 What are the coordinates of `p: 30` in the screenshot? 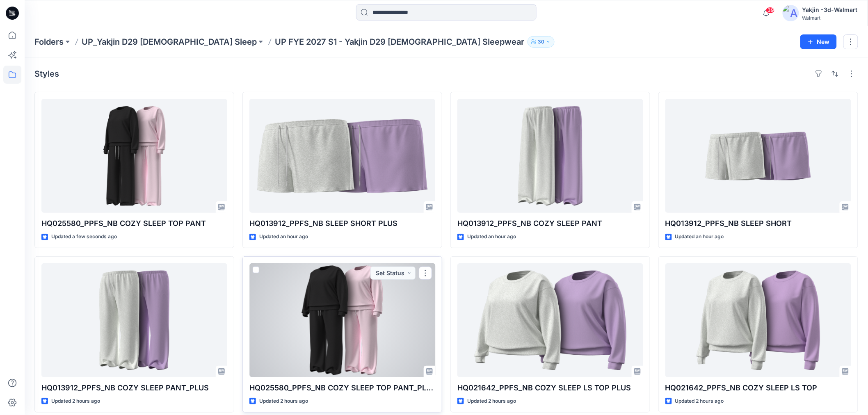 It's located at (541, 42).